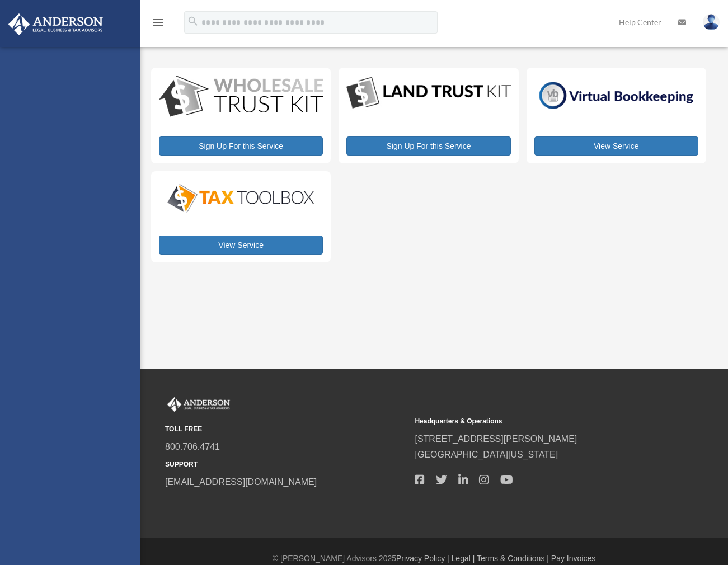 The height and width of the screenshot is (565, 728). I want to click on img: LandTrust_lgo-1.jpg, so click(428, 93).